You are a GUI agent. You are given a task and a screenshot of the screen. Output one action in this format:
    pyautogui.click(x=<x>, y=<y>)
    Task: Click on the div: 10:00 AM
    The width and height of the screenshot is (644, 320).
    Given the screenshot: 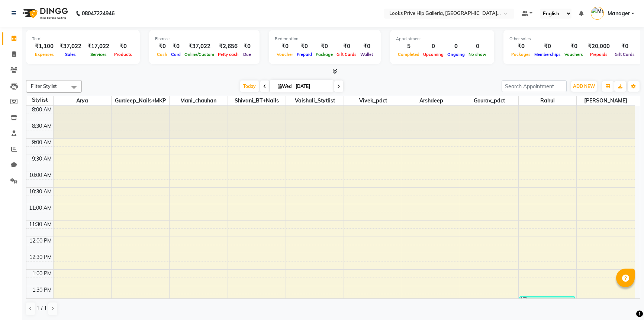 What is the action you would take?
    pyautogui.click(x=40, y=175)
    